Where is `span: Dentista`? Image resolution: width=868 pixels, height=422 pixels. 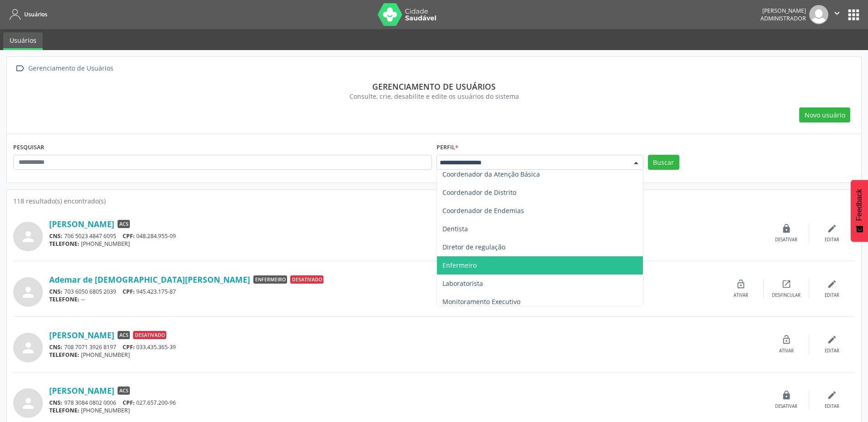 span: Dentista is located at coordinates (455, 228).